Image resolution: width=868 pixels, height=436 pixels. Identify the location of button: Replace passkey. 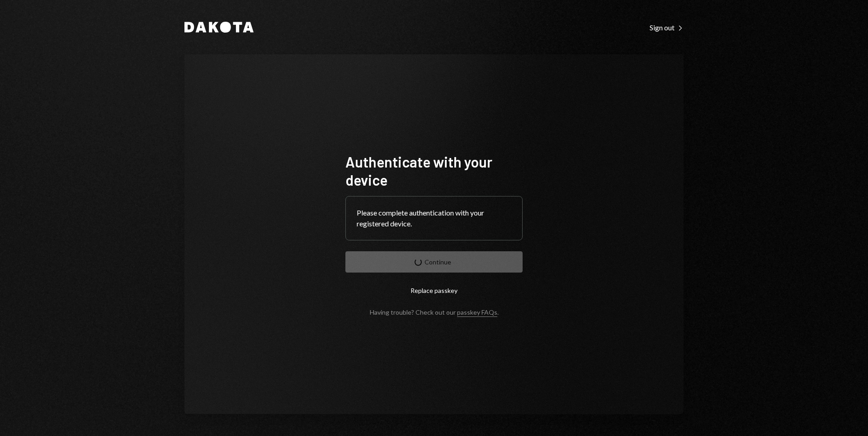
(434, 290).